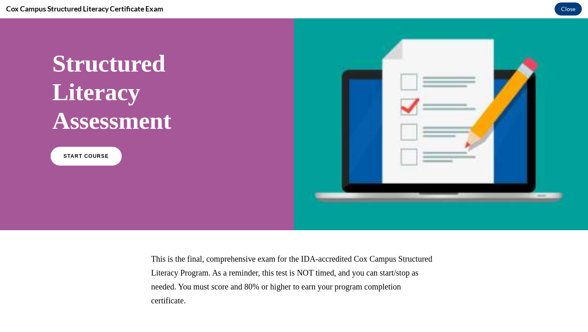  I want to click on a: START COURSE, so click(86, 138).